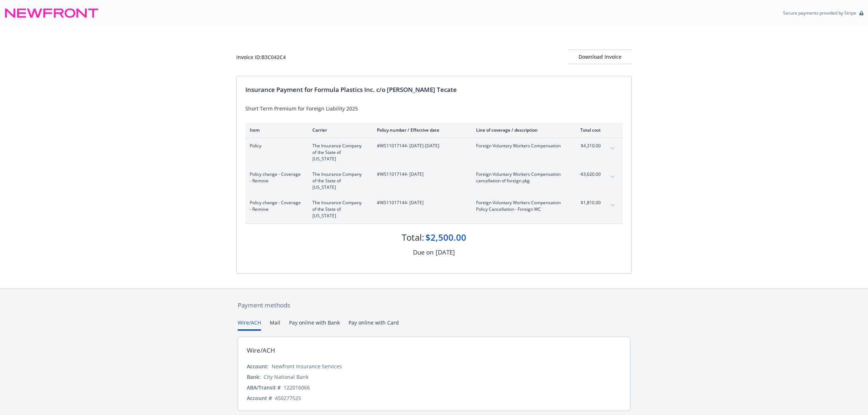 The width and height of the screenshot is (868, 415). Describe the element at coordinates (600, 57) in the screenshot. I see `button: Download Invoice` at that location.